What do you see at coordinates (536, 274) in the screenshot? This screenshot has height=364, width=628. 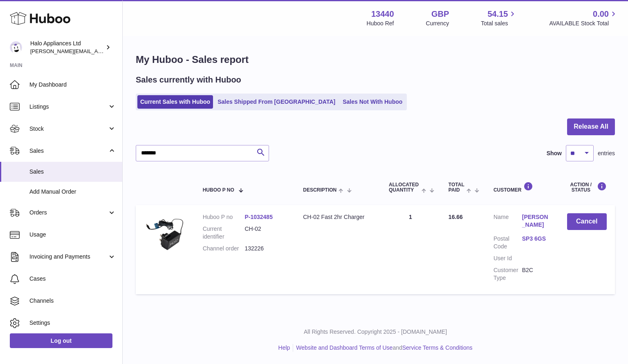 I see `dd: B2C` at bounding box center [536, 274].